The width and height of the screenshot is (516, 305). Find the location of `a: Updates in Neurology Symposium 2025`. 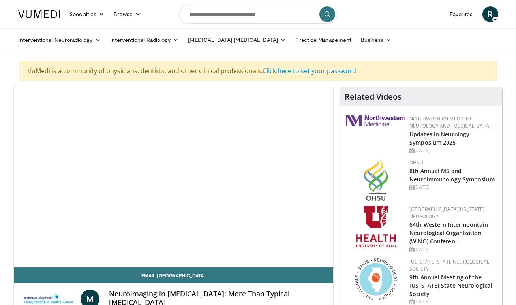

a: Updates in Neurology Symposium 2025 is located at coordinates (439, 138).